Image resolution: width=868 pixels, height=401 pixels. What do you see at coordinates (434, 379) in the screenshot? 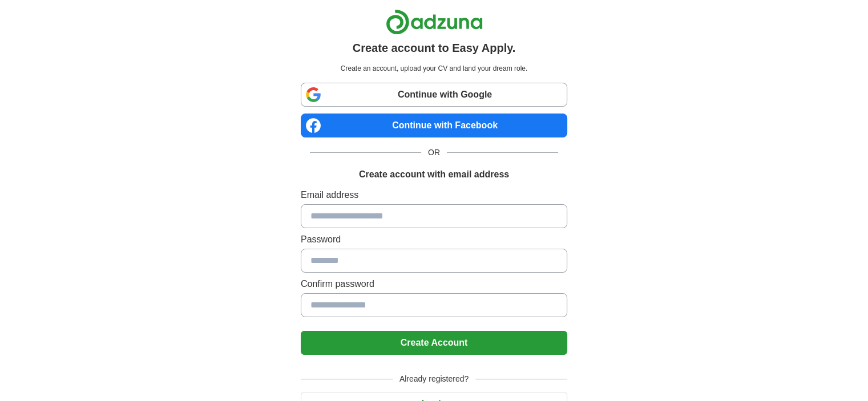
I see `span: Already registered?` at bounding box center [434, 379].